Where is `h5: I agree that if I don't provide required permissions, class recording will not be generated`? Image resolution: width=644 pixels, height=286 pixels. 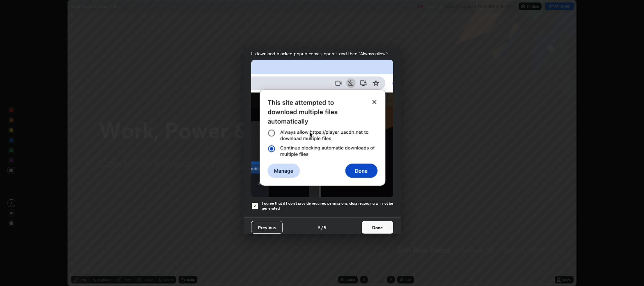
h5: I agree that if I don't provide required permissions, class recording will not be generated is located at coordinates (327, 206).